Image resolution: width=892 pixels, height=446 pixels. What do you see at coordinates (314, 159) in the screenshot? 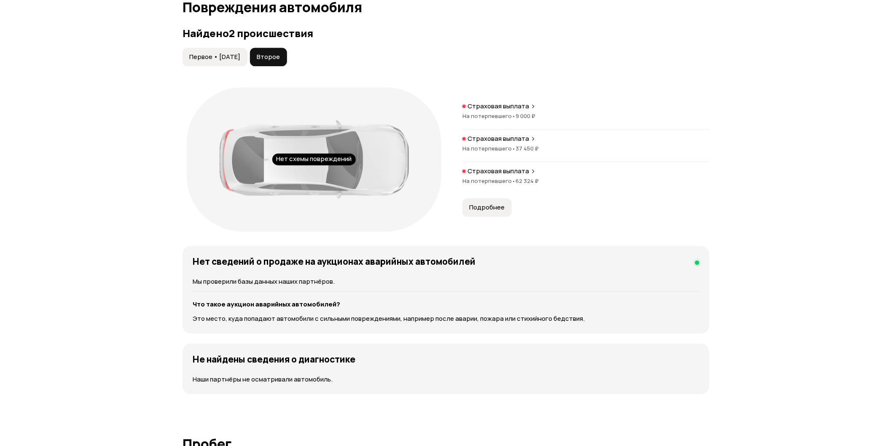
I see `div: Нет схемы повреждений` at bounding box center [314, 159].